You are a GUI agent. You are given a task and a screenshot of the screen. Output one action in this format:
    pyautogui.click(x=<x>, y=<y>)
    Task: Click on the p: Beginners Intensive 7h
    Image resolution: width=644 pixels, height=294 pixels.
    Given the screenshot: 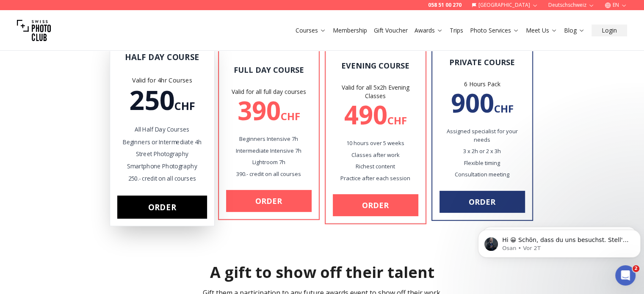 What is the action you would take?
    pyautogui.click(x=269, y=139)
    